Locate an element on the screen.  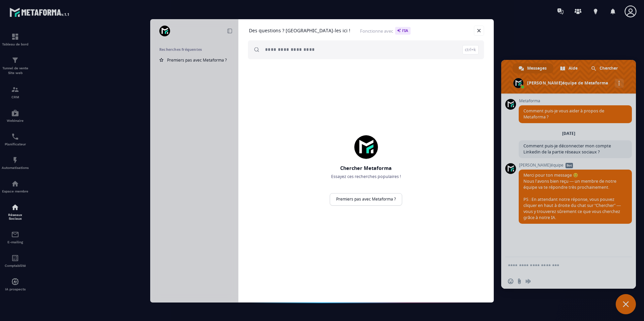
span: Premiers pas avec Metaforma ? is located at coordinates (197, 60).